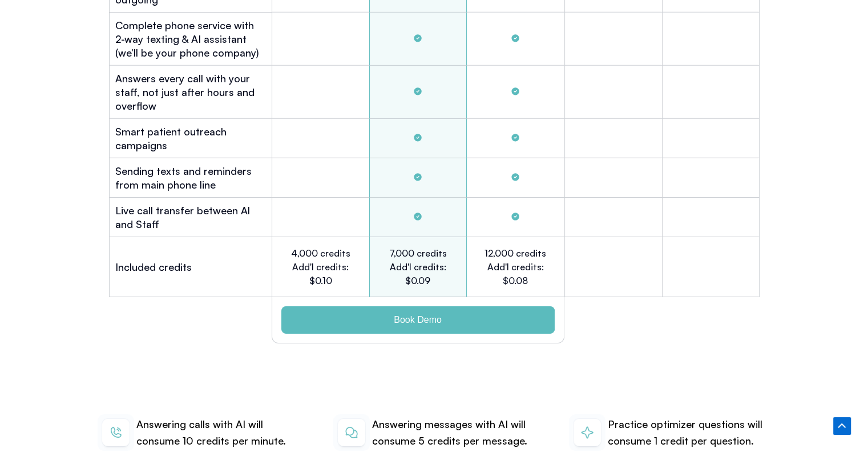  Describe the element at coordinates (689, 433) in the screenshot. I see `p: Practice optimizer questions will consume 1 credit per question.` at that location.